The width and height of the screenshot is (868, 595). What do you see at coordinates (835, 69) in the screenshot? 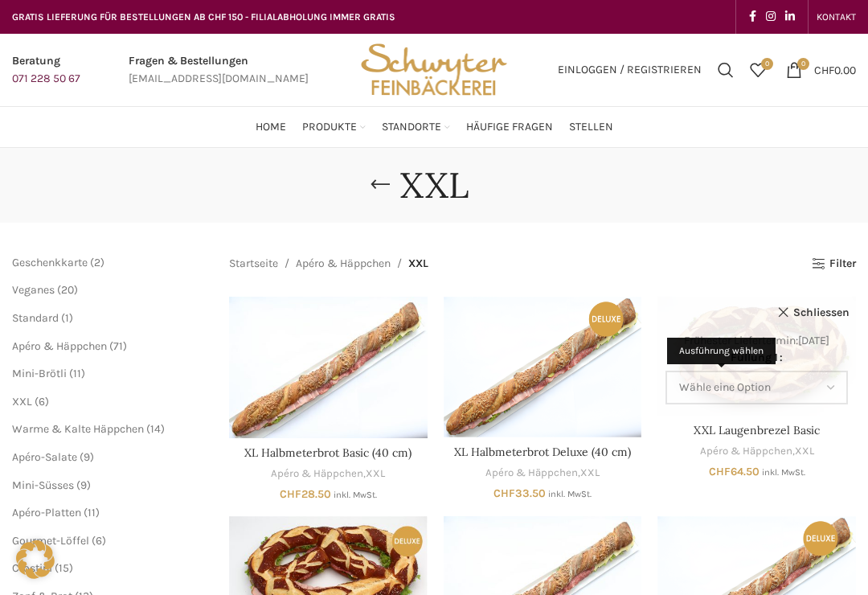
I see `bdi: 0.00` at bounding box center [835, 69].